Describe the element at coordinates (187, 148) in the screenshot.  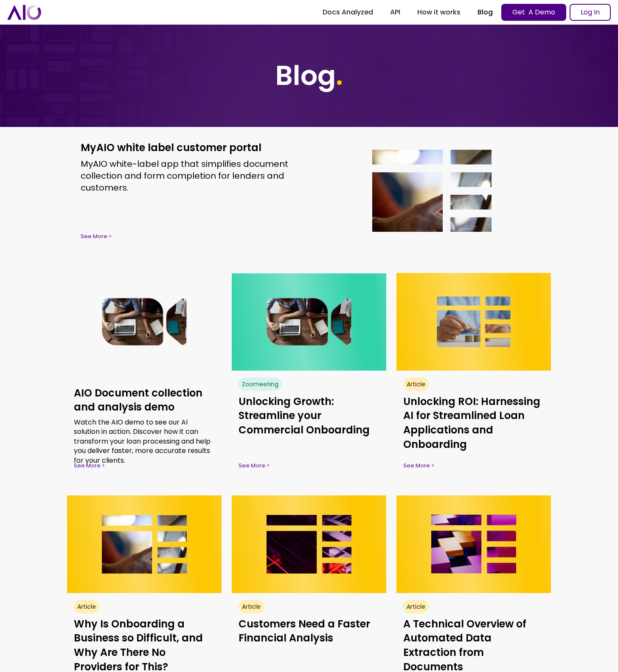
I see `h3: MyAIO white label customer portal` at that location.